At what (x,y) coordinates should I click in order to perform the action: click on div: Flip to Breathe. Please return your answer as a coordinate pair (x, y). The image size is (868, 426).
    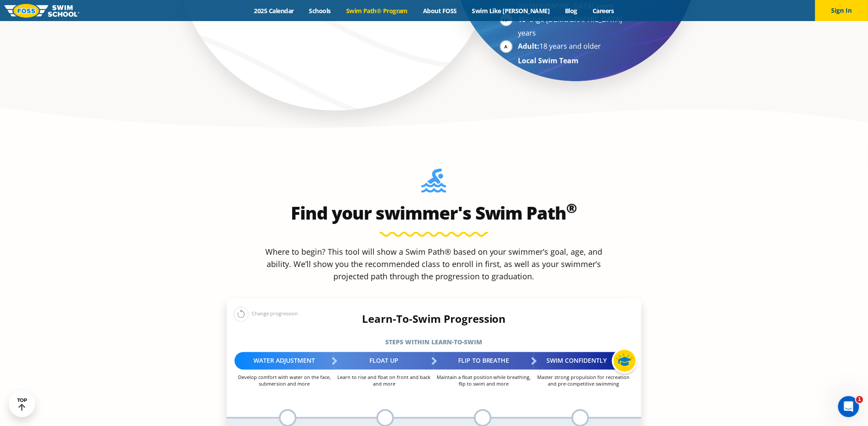
    Looking at the image, I should click on (484, 361).